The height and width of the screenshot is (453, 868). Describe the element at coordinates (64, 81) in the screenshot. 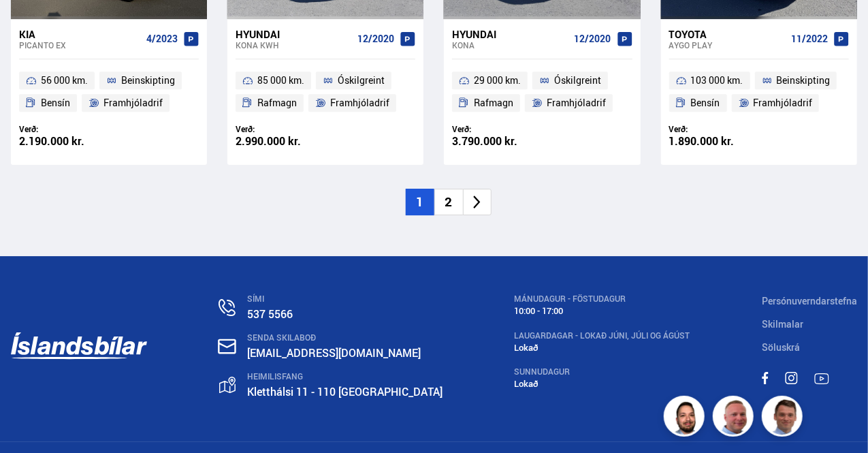

I see `span: 56 000 km.` at that location.